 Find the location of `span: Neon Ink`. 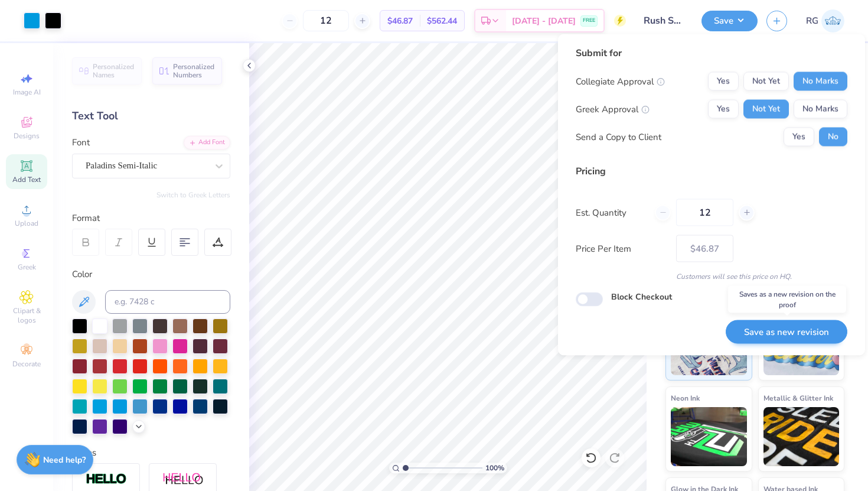

span: Neon Ink is located at coordinates (685, 397).